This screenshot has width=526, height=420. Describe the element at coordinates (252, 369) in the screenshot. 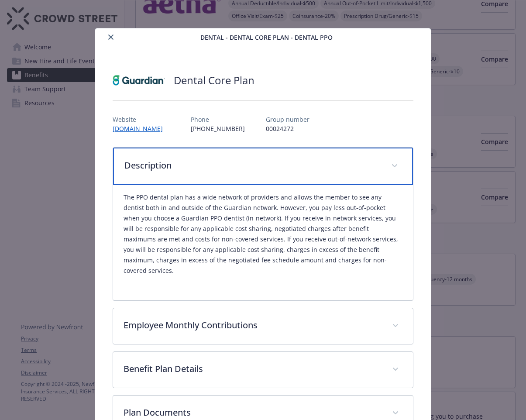

I see `p: Benefit Plan Details` at that location.